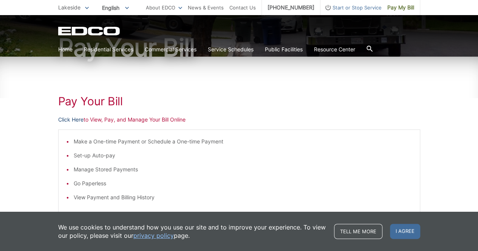 The height and width of the screenshot is (251, 478). I want to click on span: Lakeside, so click(69, 7).